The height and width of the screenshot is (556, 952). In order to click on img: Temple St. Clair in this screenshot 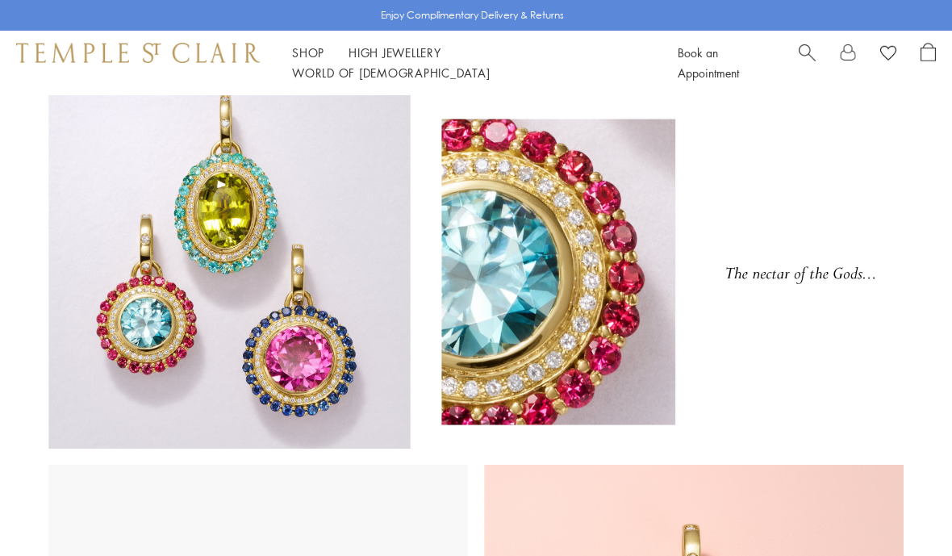, I will do `click(138, 52)`.